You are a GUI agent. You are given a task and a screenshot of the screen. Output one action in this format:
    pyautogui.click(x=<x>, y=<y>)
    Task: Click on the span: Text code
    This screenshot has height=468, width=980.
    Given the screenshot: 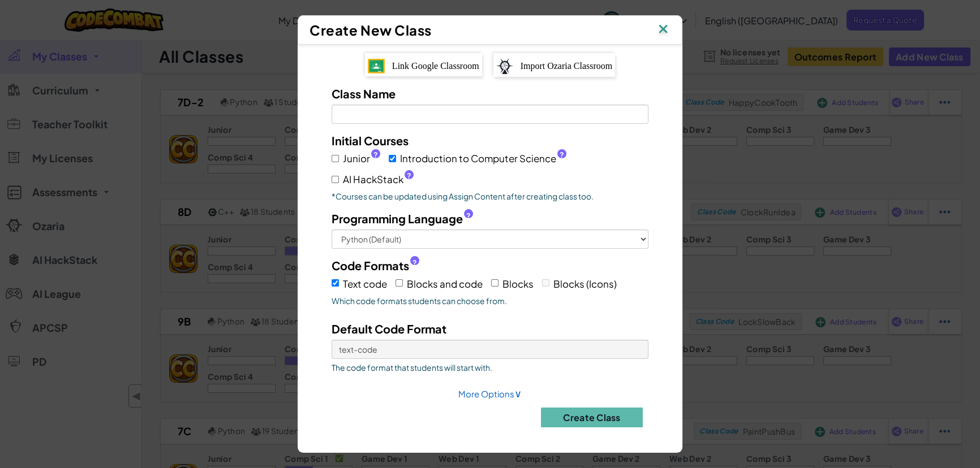 What is the action you would take?
    pyautogui.click(x=365, y=284)
    